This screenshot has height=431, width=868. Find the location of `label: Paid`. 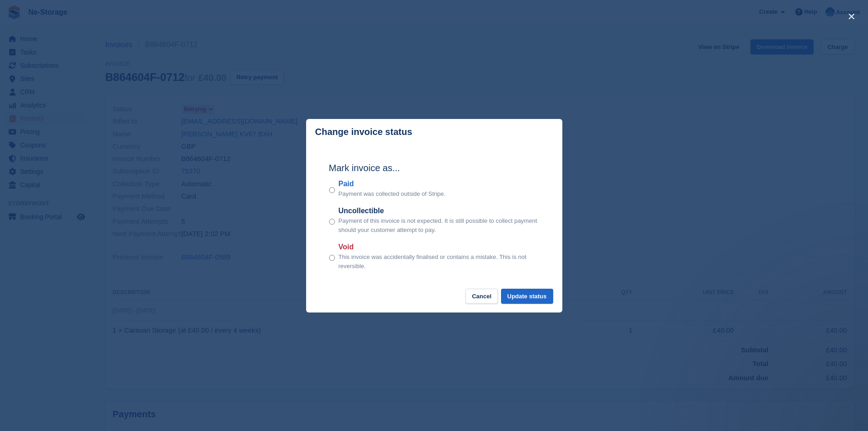

label: Paid is located at coordinates (392, 184).